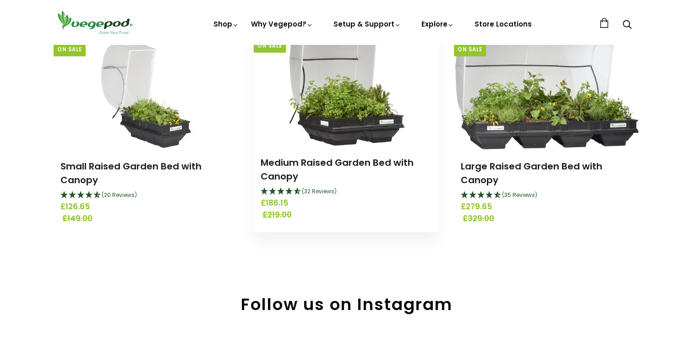 The height and width of the screenshot is (338, 693). Describe the element at coordinates (282, 24) in the screenshot. I see `a: Why Vegepod?` at that location.